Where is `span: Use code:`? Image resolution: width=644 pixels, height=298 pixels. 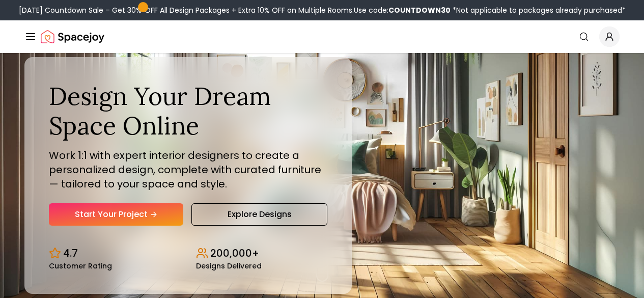
span: Use code: is located at coordinates (402, 10).